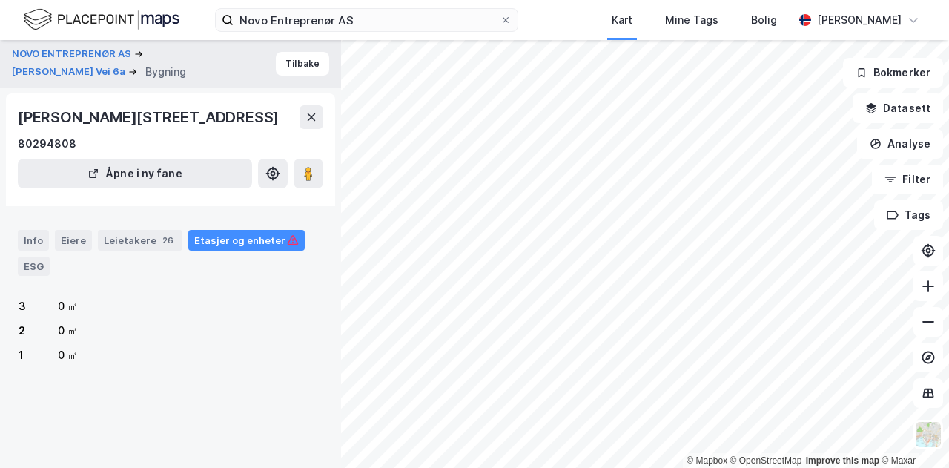  I want to click on div: ESG, so click(33, 266).